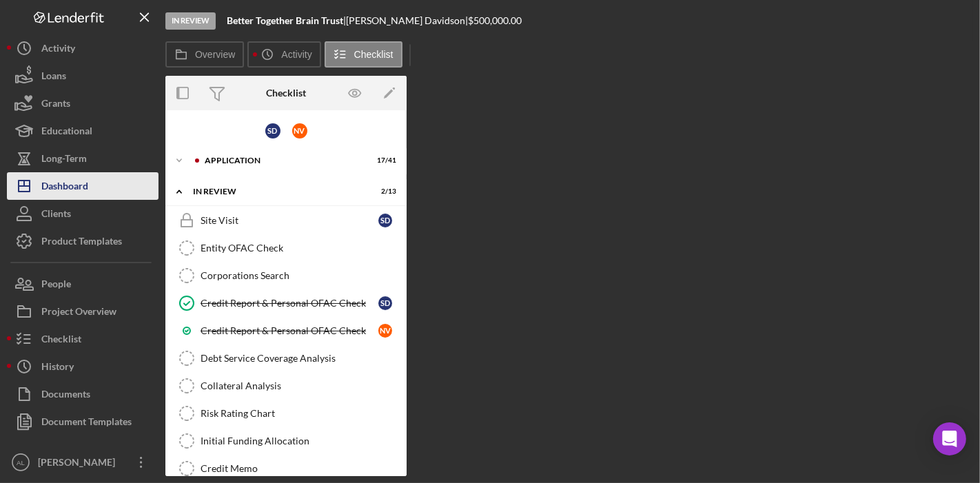  I want to click on label: Checklist, so click(374, 54).